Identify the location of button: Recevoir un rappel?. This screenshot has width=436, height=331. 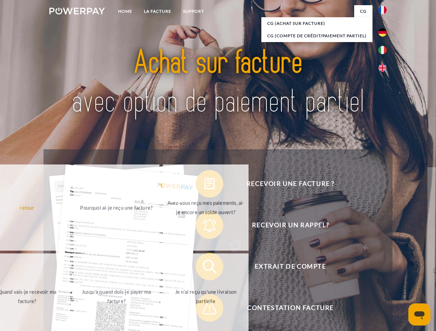
(286, 225).